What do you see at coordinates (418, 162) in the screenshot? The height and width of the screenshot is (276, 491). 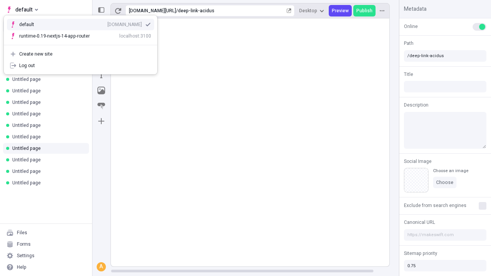 I see `span: Social Image` at bounding box center [418, 162].